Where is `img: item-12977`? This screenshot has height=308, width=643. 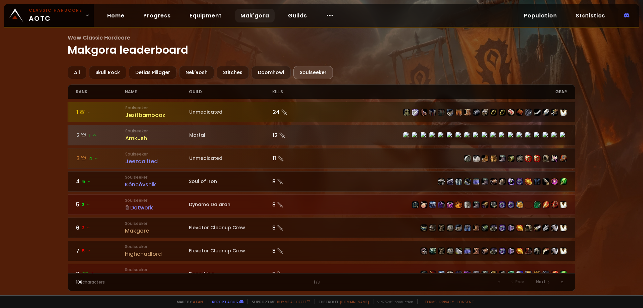
img: item-12977 is located at coordinates (493, 205).